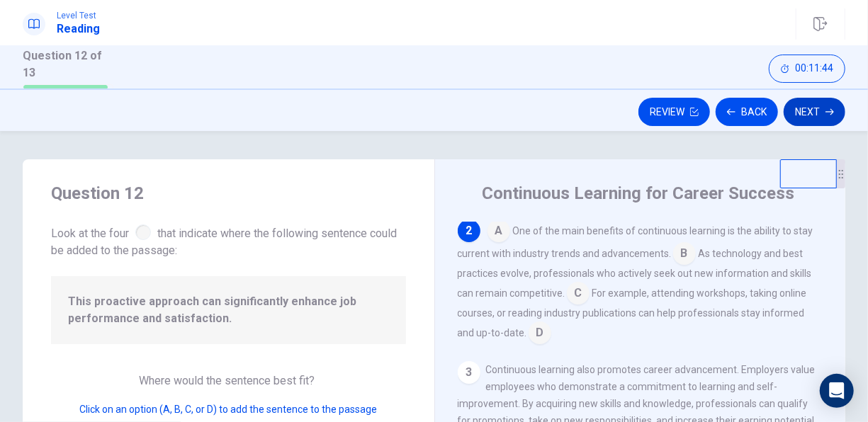 Image resolution: width=868 pixels, height=422 pixels. What do you see at coordinates (632, 313) in the screenshot?
I see `span: For example, attending workshops, taking online courses, or reading industry publications can hel...` at bounding box center [632, 313].